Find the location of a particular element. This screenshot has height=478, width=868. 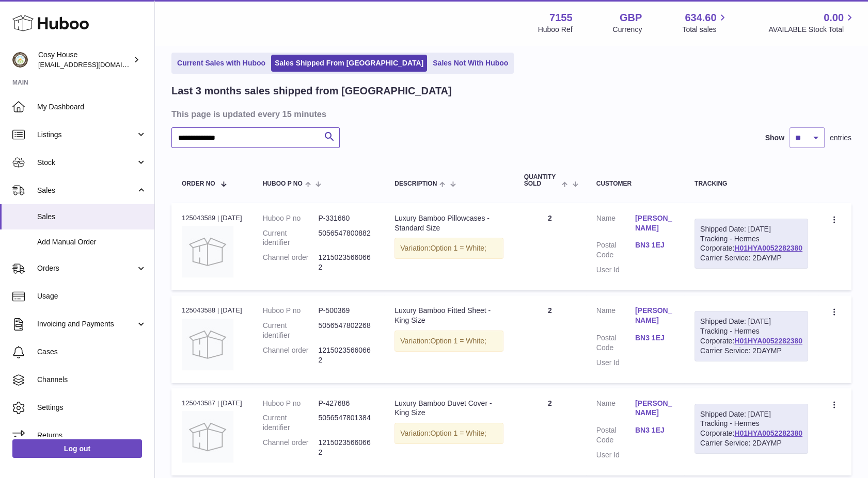

div: Tracking is located at coordinates (751, 184).